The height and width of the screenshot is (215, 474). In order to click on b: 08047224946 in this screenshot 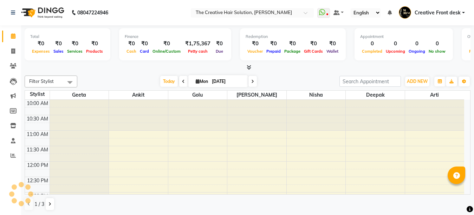, I will do `click(93, 13)`.